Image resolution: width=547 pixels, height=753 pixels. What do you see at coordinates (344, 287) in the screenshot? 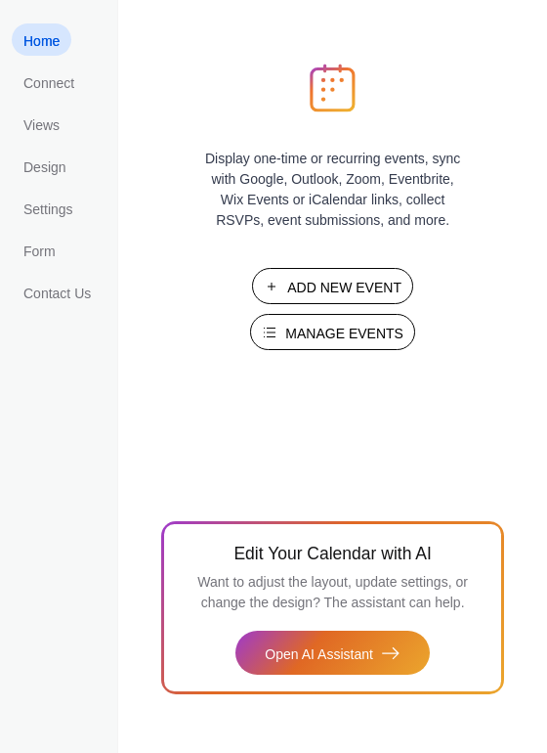
I see `span: Add New Event` at bounding box center [344, 287].